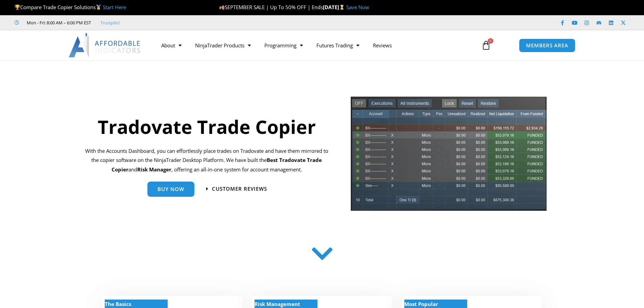  I want to click on strong: The Basics, so click(118, 304).